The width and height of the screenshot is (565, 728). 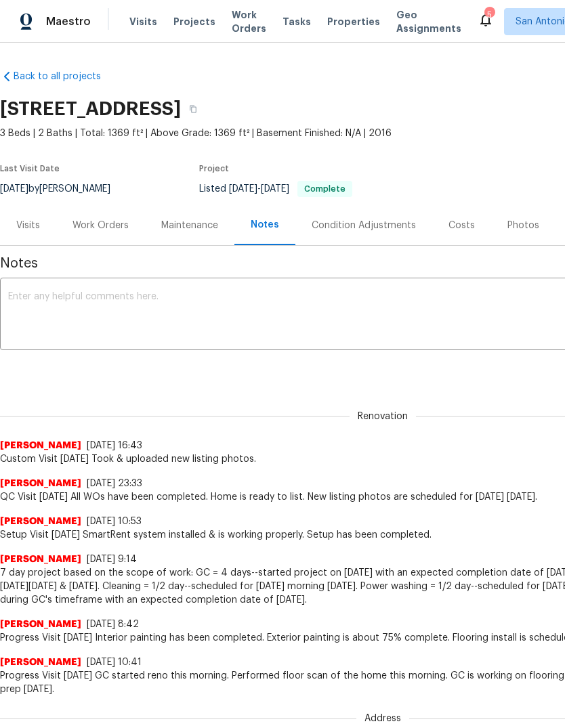 What do you see at coordinates (265, 225) in the screenshot?
I see `div: Notes` at bounding box center [265, 225].